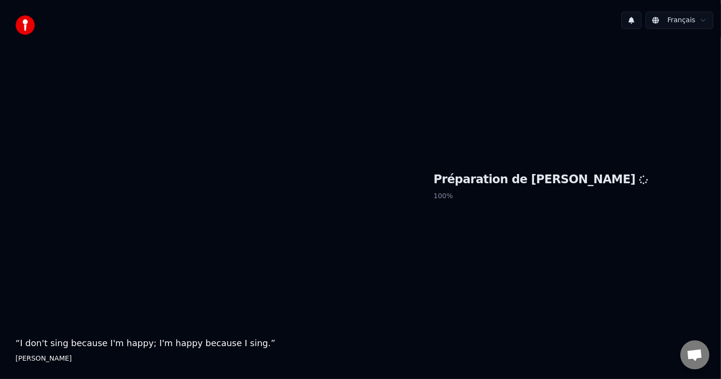 The height and width of the screenshot is (379, 721). Describe the element at coordinates (540, 197) in the screenshot. I see `p: 100 %` at that location.